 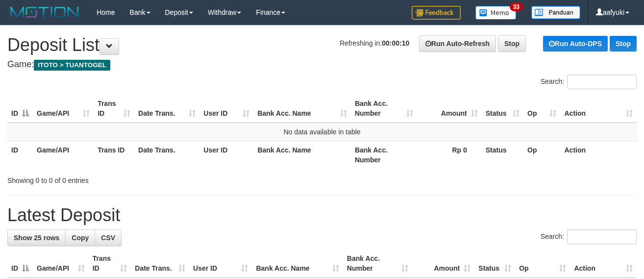 What do you see at coordinates (575, 43) in the screenshot?
I see `a: Run Auto-DPS` at bounding box center [575, 43].